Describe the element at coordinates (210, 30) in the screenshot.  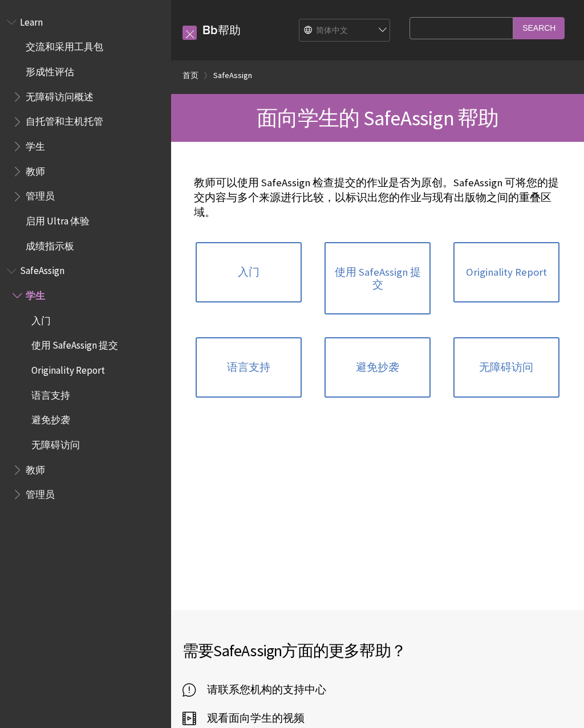
I see `strong: Bb` at that location.